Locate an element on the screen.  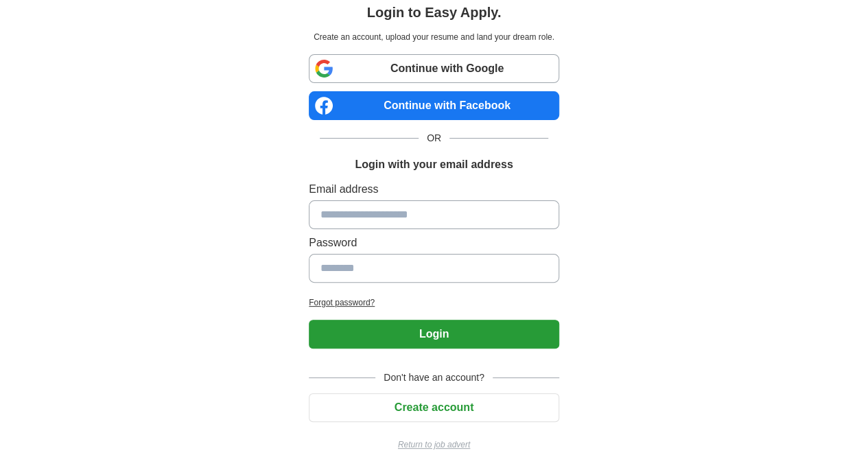
span: Don't have an account? is located at coordinates (434, 377).